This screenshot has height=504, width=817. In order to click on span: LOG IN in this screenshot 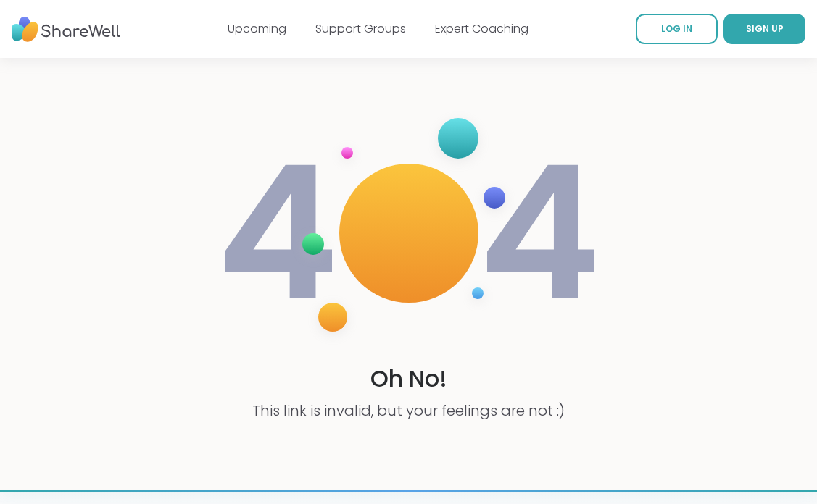, I will do `click(676, 28)`.